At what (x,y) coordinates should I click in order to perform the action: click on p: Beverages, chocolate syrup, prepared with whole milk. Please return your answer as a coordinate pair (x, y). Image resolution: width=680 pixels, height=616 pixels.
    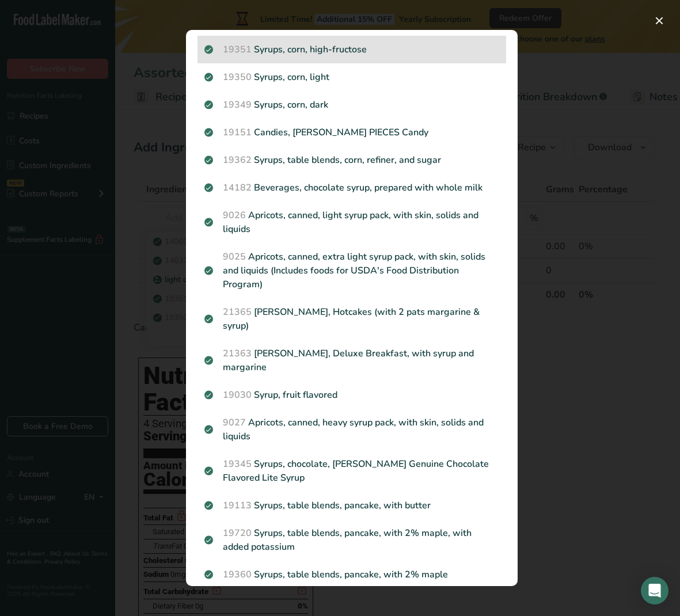
    Looking at the image, I should click on (352, 188).